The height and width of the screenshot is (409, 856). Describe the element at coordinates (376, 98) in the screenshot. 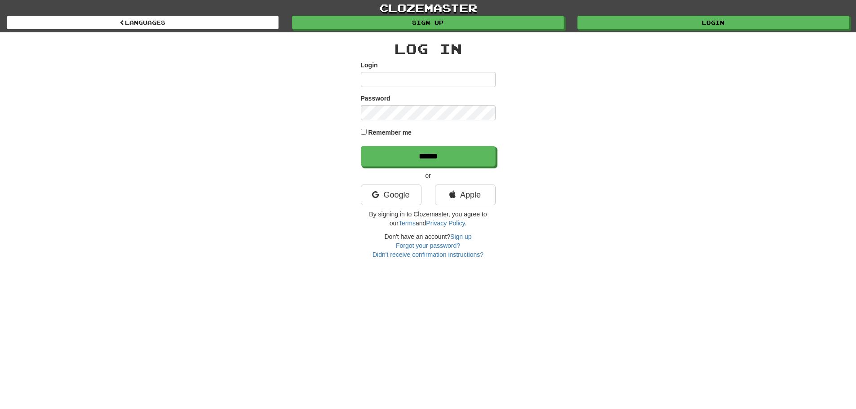

I see `label: Password` at that location.